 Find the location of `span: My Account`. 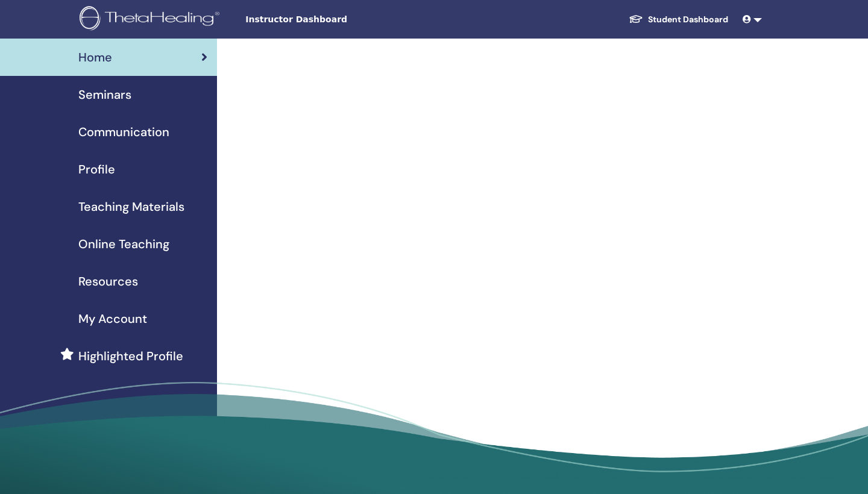

span: My Account is located at coordinates (113, 319).